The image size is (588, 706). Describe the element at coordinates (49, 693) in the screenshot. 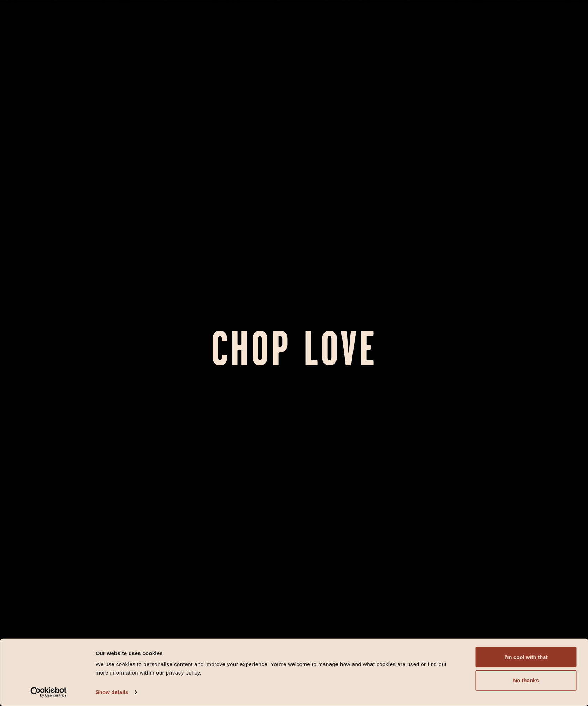

I see `a: Usercentrics Cookiebot - opens in a new window` at that location.